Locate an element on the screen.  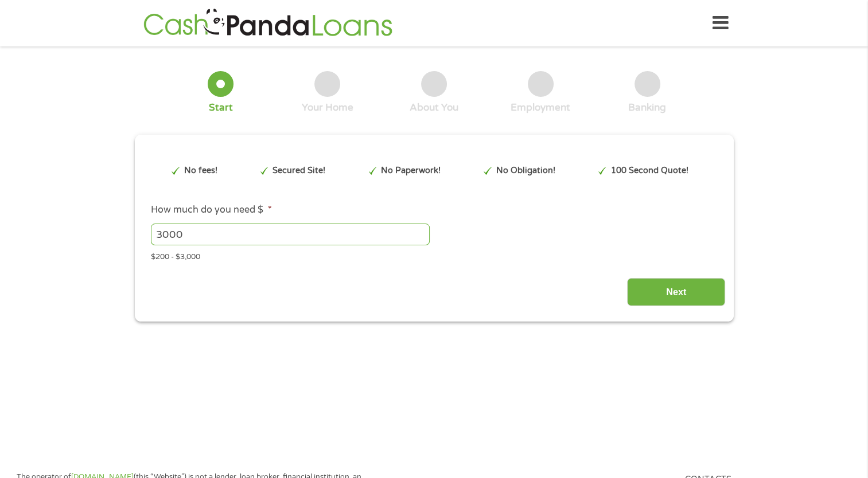
div: $200 - $3,000 is located at coordinates (434, 255).